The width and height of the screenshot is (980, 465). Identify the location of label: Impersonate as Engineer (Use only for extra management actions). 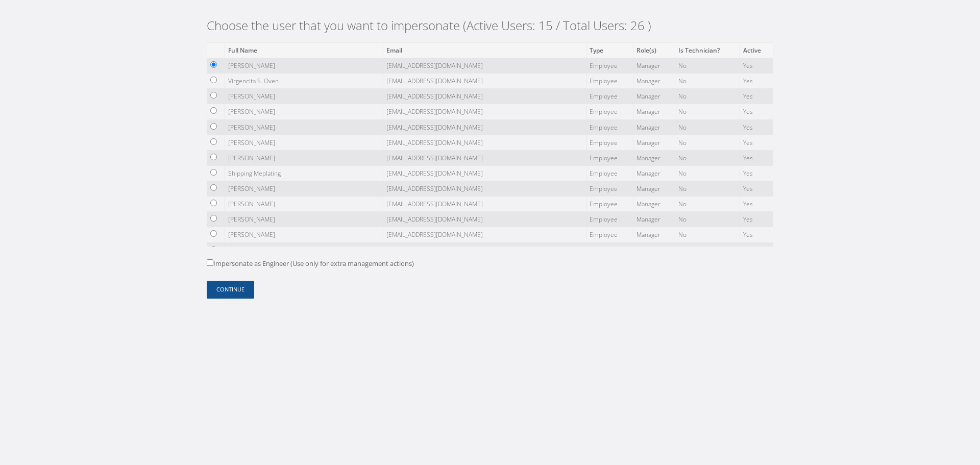
(311, 264).